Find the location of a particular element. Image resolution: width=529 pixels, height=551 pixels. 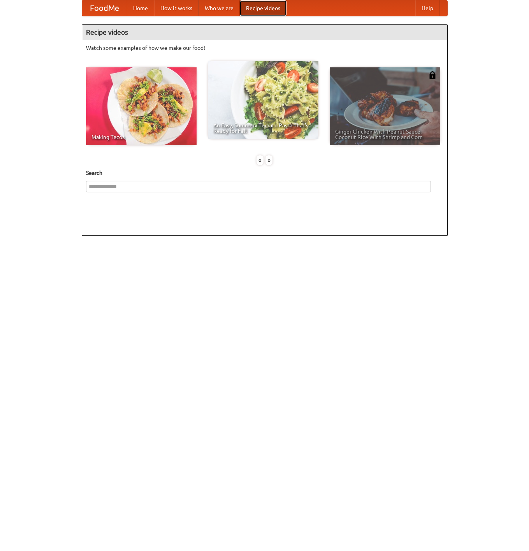

img: 483408.png is located at coordinates (433, 75).